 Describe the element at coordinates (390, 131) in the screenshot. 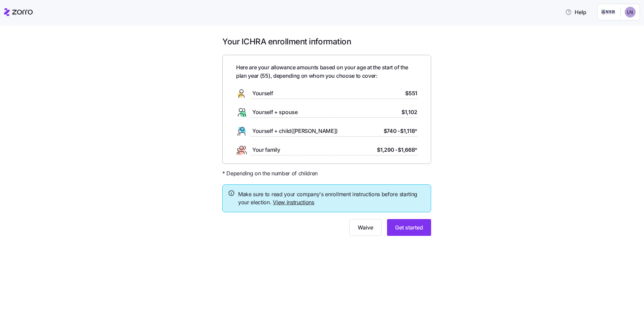

I see `span: $740` at that location.